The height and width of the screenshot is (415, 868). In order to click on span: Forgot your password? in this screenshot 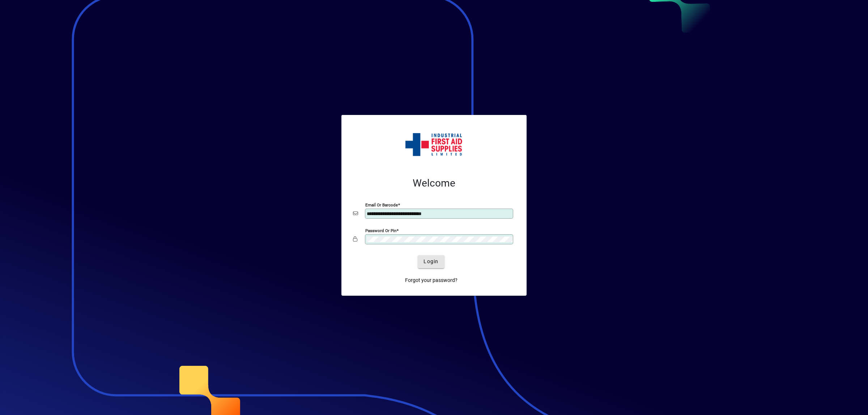, I will do `click(431, 280)`.